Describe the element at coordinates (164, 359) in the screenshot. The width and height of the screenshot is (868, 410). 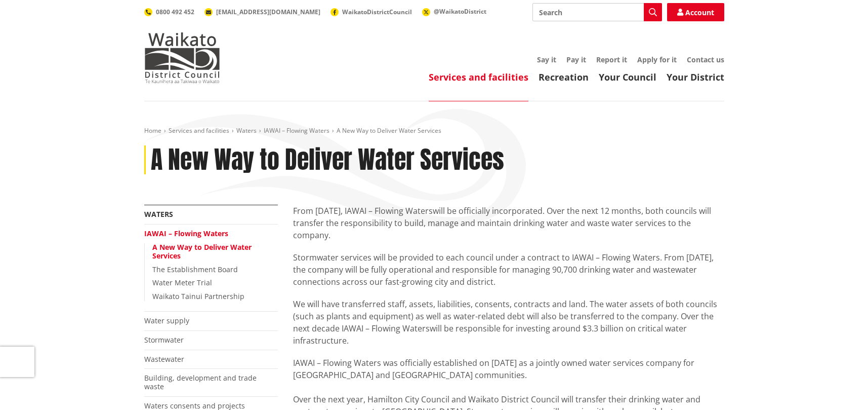
I see `a: Wastewater` at that location.